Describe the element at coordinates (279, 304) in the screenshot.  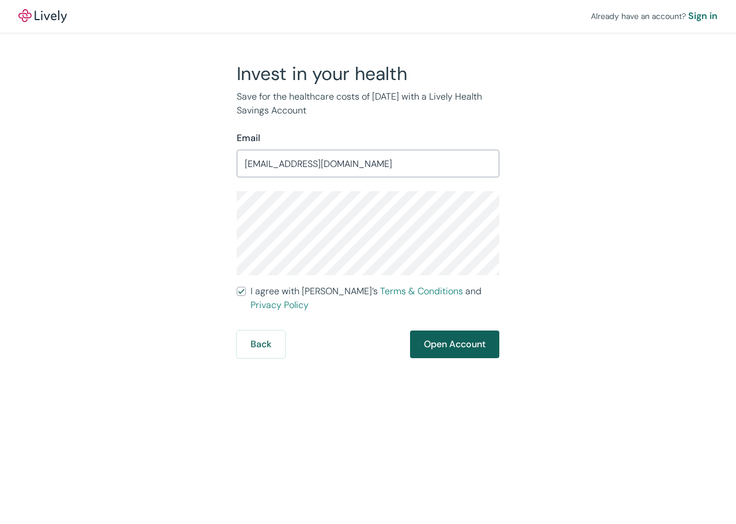
I see `a: Privacy Policy` at that location.